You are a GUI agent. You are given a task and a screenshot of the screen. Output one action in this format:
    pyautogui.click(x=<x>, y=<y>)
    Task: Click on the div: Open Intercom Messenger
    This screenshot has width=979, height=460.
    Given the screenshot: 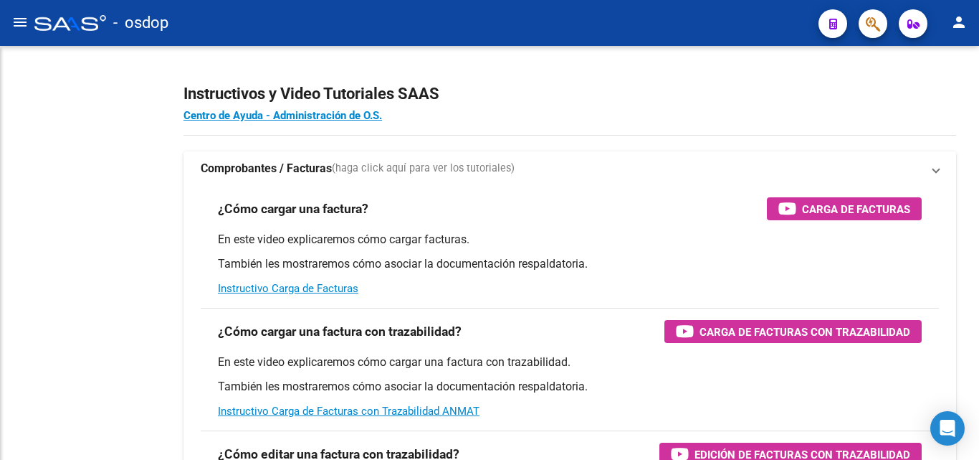 What is the action you would take?
    pyautogui.click(x=948, y=428)
    